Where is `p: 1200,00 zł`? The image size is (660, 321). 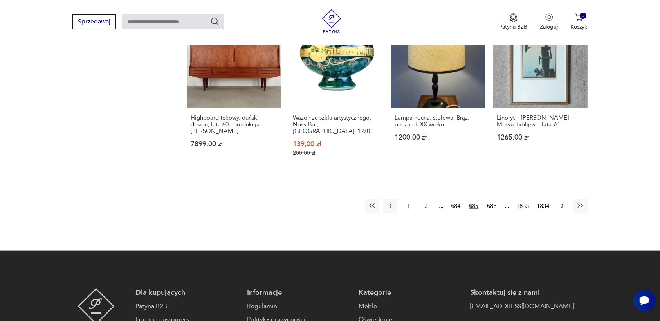
p: 1200,00 zł is located at coordinates (438, 137).